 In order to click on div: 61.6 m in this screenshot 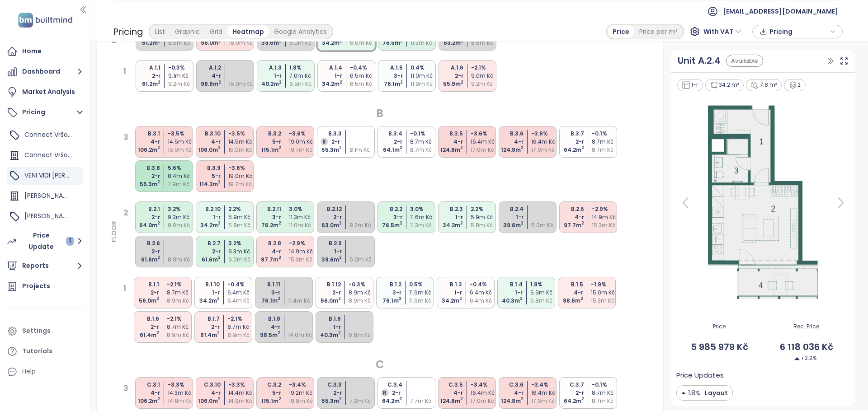, I will do `click(207, 260)`.